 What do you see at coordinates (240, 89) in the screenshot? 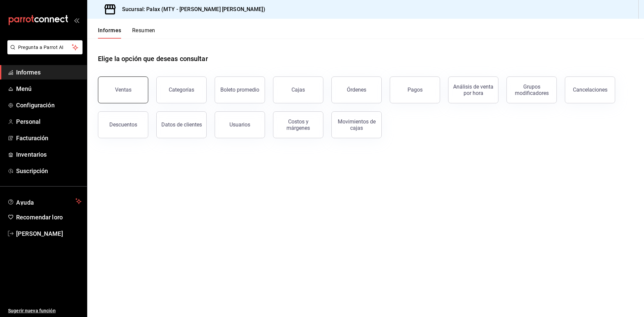
I see `font: Boleto promedio` at bounding box center [240, 89].